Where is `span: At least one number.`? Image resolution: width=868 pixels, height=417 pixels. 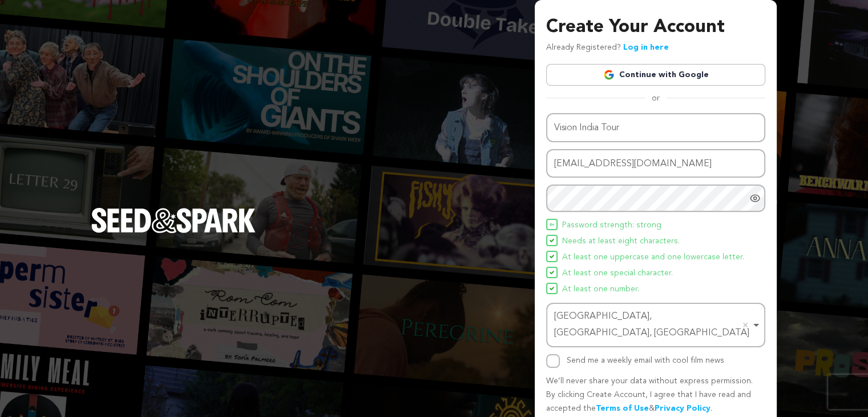
span: At least one number. is located at coordinates (601, 290).